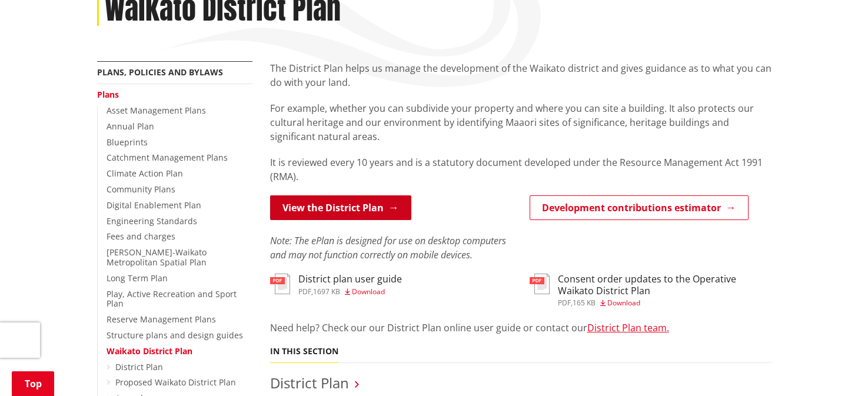  I want to click on a: Plans, policies and bylaws, so click(160, 72).